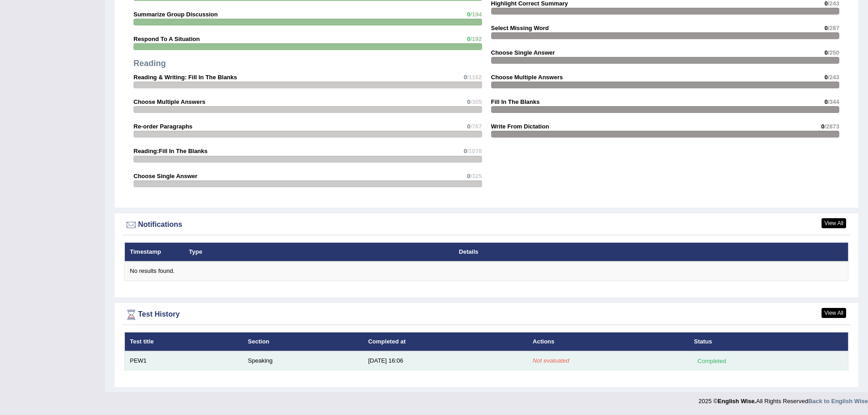 This screenshot has height=415, width=868. Describe the element at coordinates (551, 360) in the screenshot. I see `em: Not evaluated` at that location.